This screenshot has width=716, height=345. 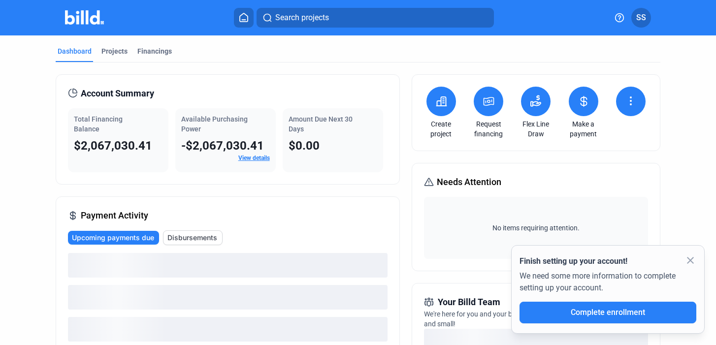 I want to click on span: -$2,067,030.41, so click(x=223, y=146).